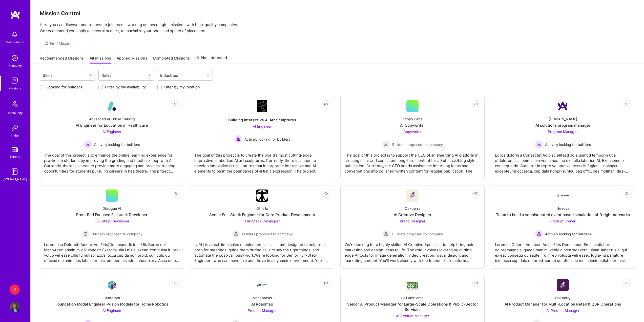  I want to click on img: logo, so click(15, 14).